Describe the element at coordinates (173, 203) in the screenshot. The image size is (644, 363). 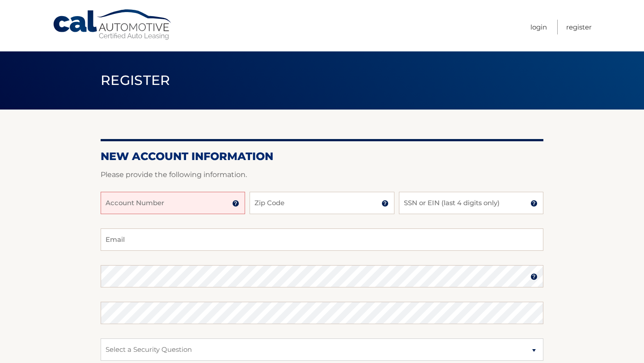
I see `input: Account Number` at that location.